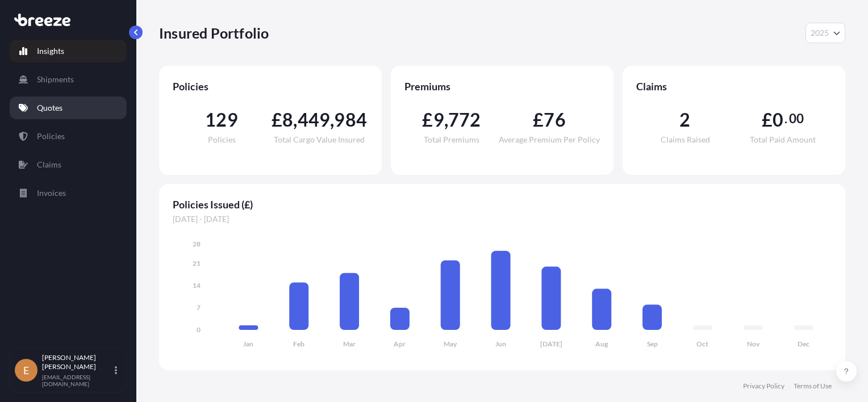  What do you see at coordinates (197, 285) in the screenshot?
I see `tspan: 14` at bounding box center [197, 285].